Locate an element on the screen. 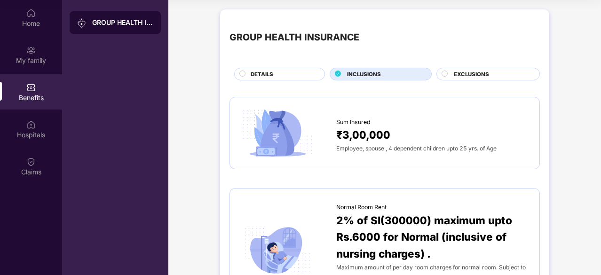  span: INCLUSIONS is located at coordinates (364, 74).